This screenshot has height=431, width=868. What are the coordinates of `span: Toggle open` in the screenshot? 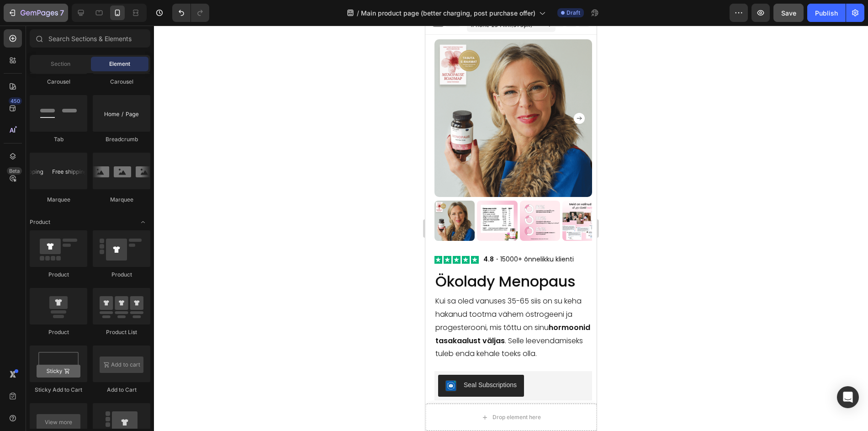 It's located at (143, 222).